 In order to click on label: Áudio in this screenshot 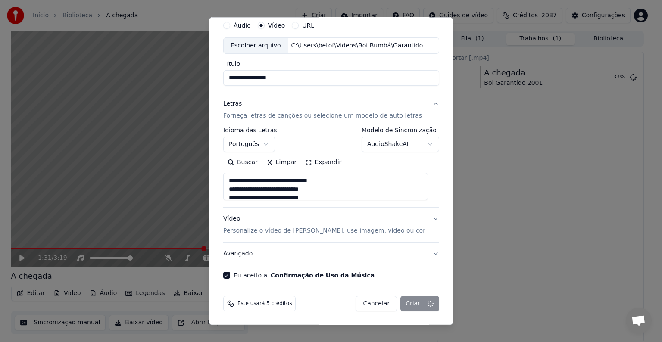, I will do `click(242, 25)`.